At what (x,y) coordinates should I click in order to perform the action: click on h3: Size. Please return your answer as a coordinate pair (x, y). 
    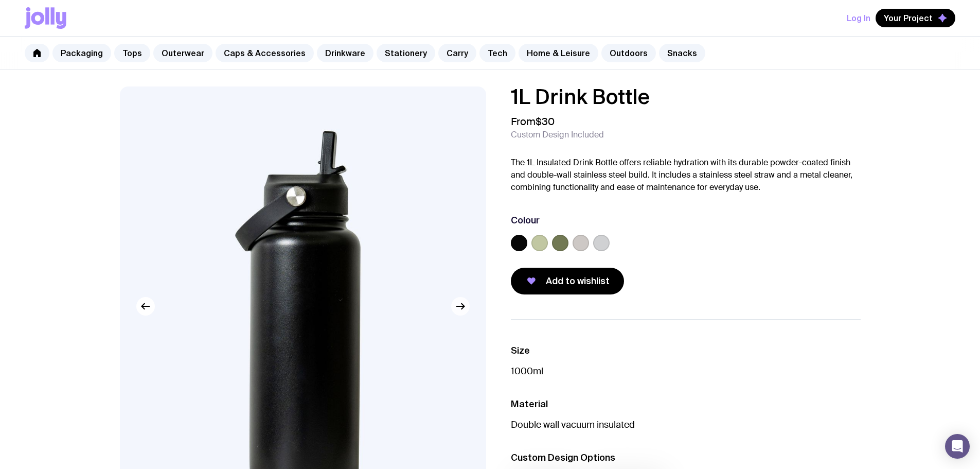
    Looking at the image, I should click on (686, 350).